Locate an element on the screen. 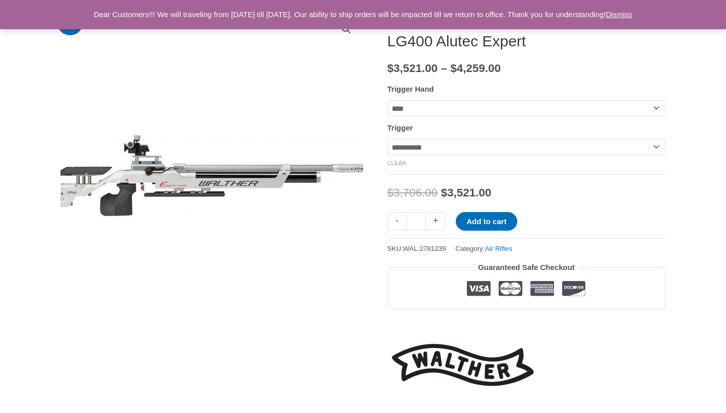 The image size is (726, 413). label: Trigger Hand is located at coordinates (410, 89).